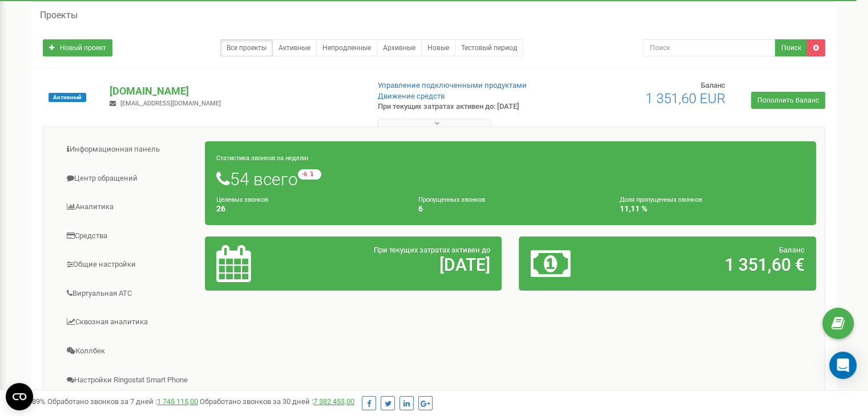  I want to click on a: Новые, so click(439, 48).